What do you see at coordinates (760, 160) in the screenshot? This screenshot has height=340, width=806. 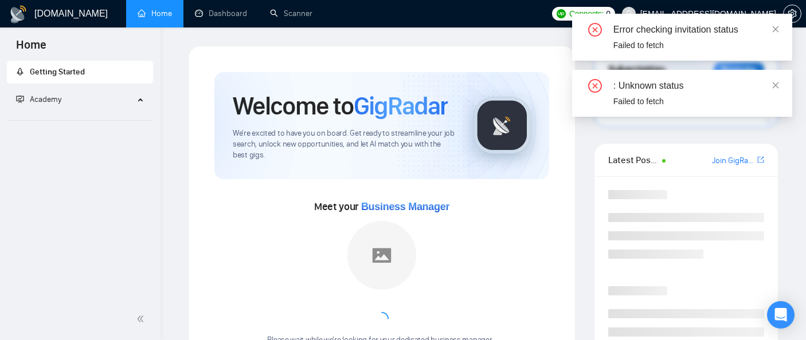 I see `a: export` at bounding box center [760, 160].